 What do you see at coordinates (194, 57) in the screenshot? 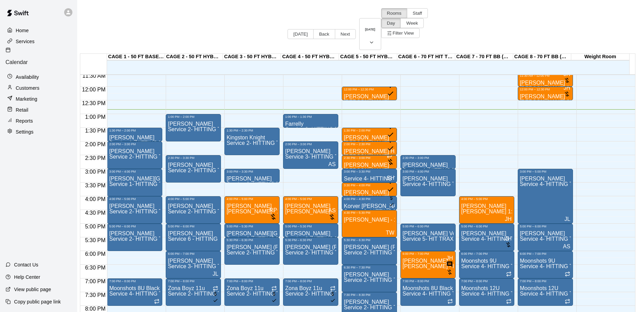
I see `div: CAGE 2 - 50 FT HYBRID BB/SB` at bounding box center [194, 57].